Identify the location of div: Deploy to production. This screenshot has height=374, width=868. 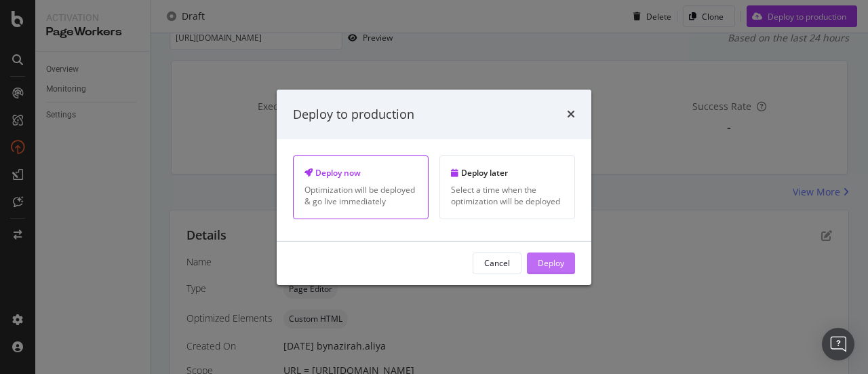
(354, 114).